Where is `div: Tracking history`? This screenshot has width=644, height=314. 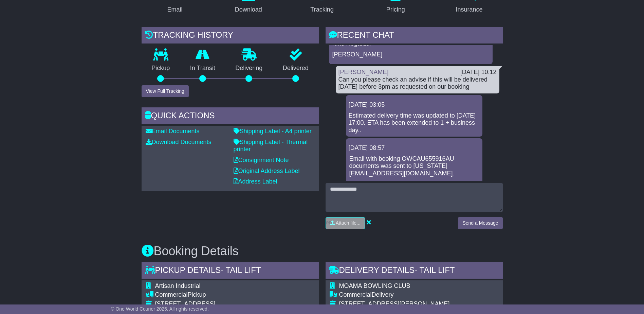 div: Tracking history is located at coordinates (230, 36).